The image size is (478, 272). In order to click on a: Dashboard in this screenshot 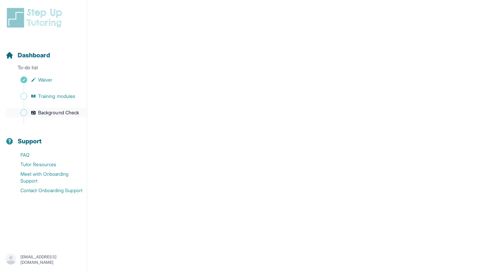, I will do `click(28, 55)`.